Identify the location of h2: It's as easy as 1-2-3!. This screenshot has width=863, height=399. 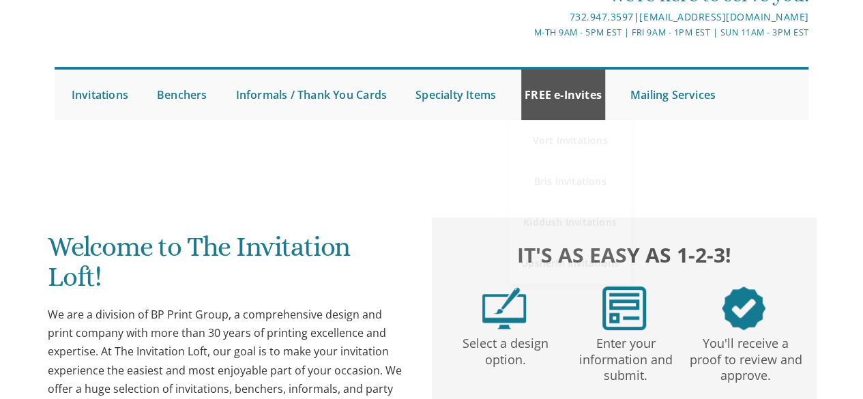
(624, 254).